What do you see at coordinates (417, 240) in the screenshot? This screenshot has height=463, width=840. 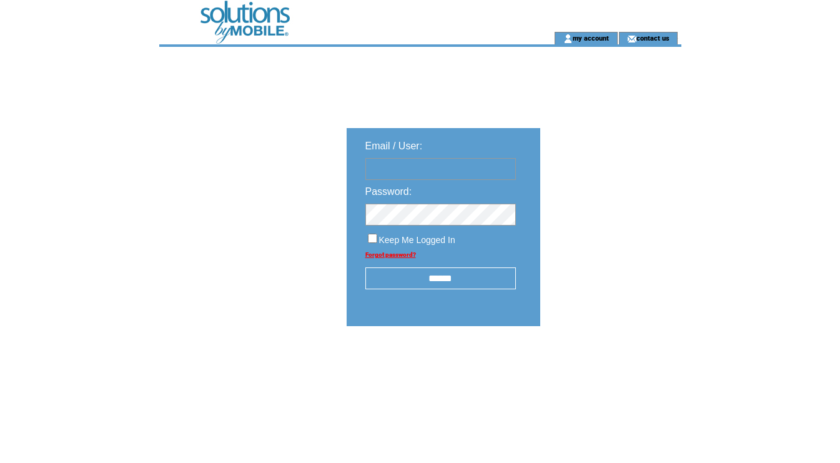 I see `span: Keep Me Logged In` at bounding box center [417, 240].